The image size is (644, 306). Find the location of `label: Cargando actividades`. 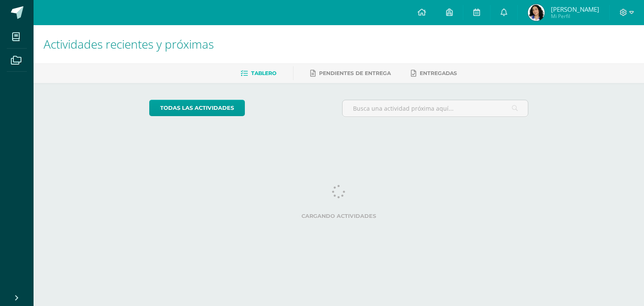

label: Cargando actividades is located at coordinates (339, 215).